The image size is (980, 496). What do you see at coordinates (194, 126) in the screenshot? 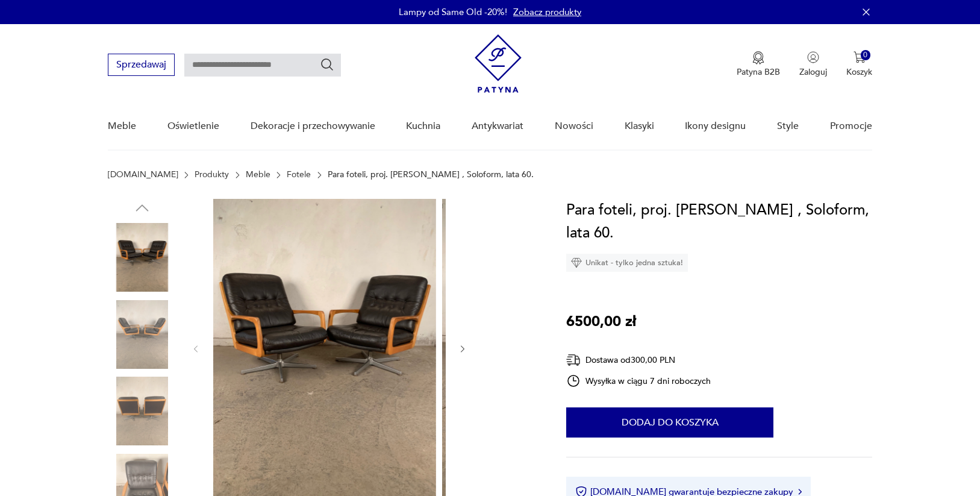
I see `a: Oświetlenie` at bounding box center [194, 126].